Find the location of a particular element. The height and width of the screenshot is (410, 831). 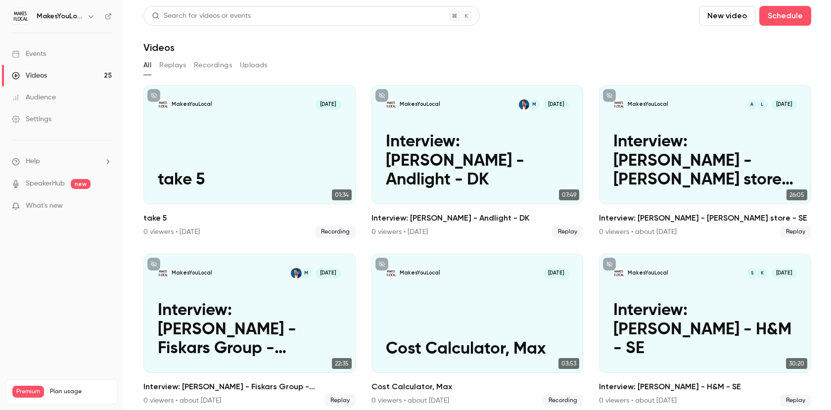

img: Interview: Margit Friis - Fiskars Group - DK is located at coordinates (163, 273).